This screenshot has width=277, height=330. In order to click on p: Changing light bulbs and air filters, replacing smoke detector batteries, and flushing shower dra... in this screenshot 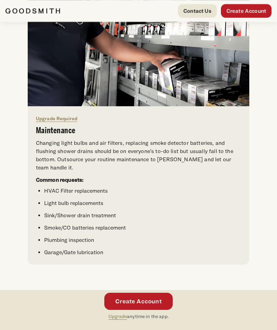, I will do `click(138, 155)`.